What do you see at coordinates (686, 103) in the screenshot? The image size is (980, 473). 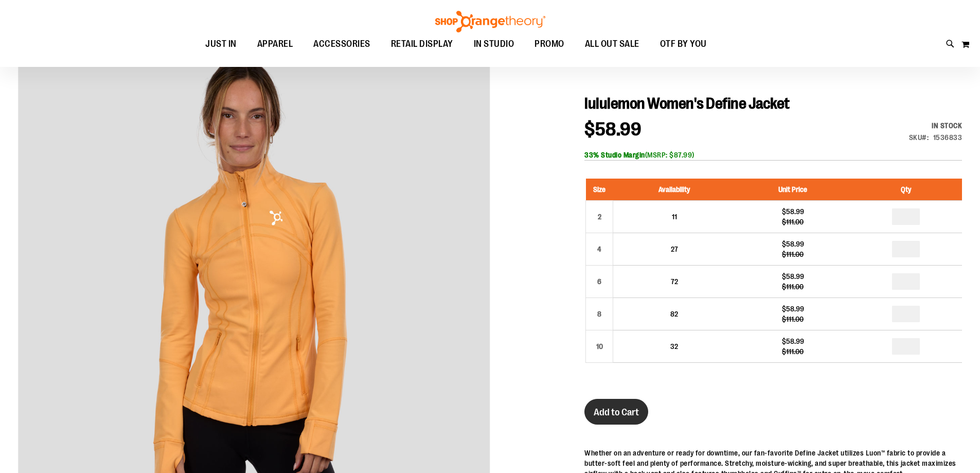 I see `span: lululemon Women's Define Jacket` at bounding box center [686, 103].